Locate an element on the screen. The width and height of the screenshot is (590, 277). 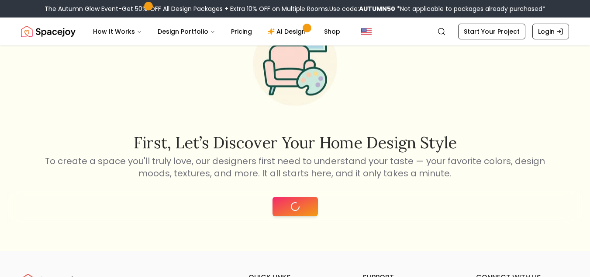
h2: First, let’s discover your home design style is located at coordinates (295, 142).